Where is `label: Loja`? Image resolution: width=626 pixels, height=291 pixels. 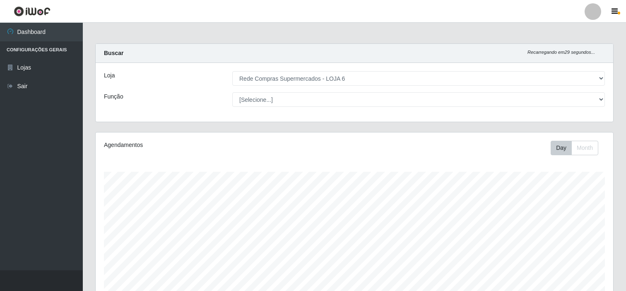 label: Loja is located at coordinates (109, 75).